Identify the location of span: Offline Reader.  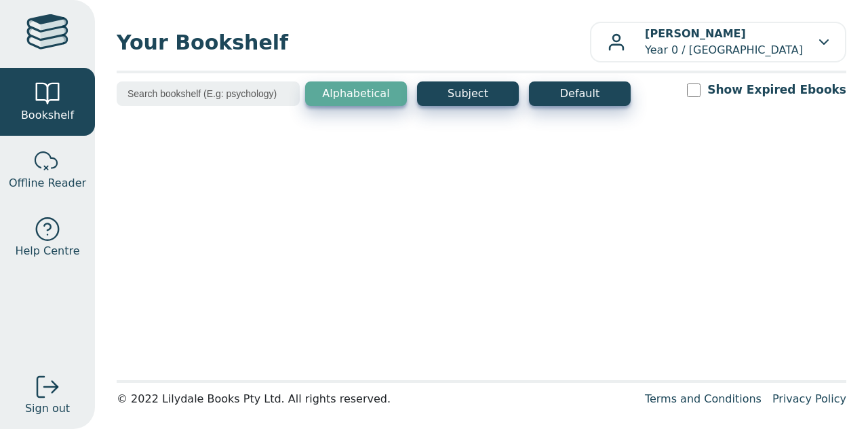
(47, 183).